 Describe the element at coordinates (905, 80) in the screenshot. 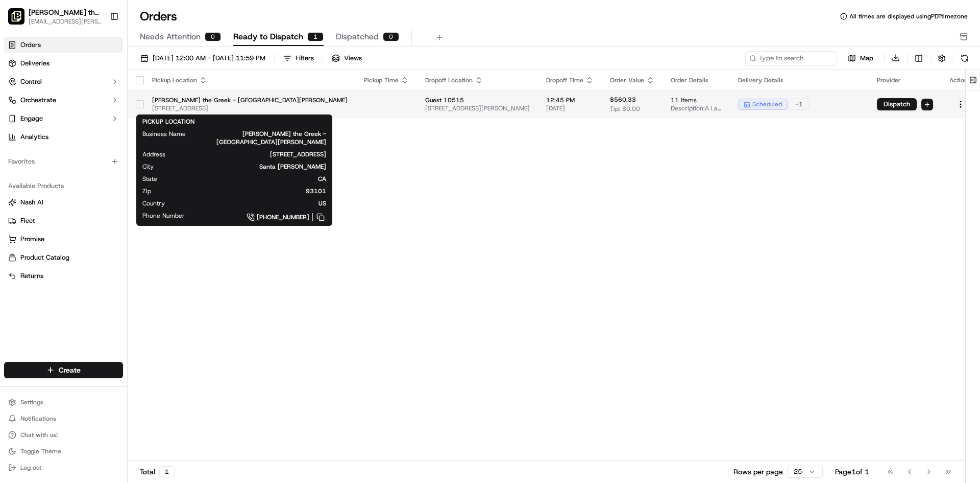

I see `div: Provider` at that location.